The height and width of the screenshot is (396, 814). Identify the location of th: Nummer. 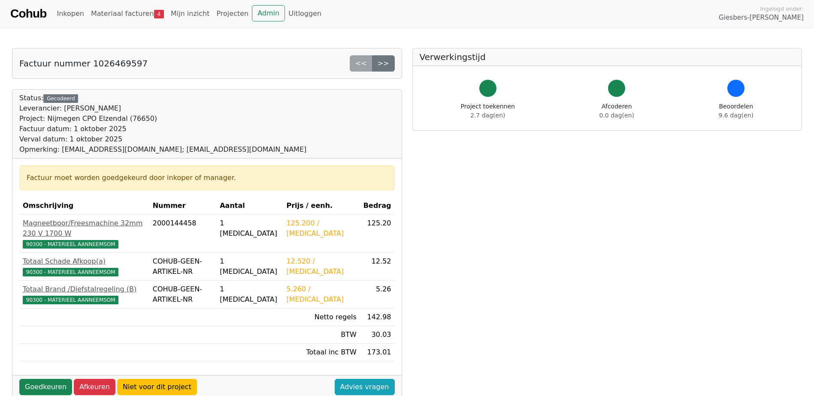
(183, 206).